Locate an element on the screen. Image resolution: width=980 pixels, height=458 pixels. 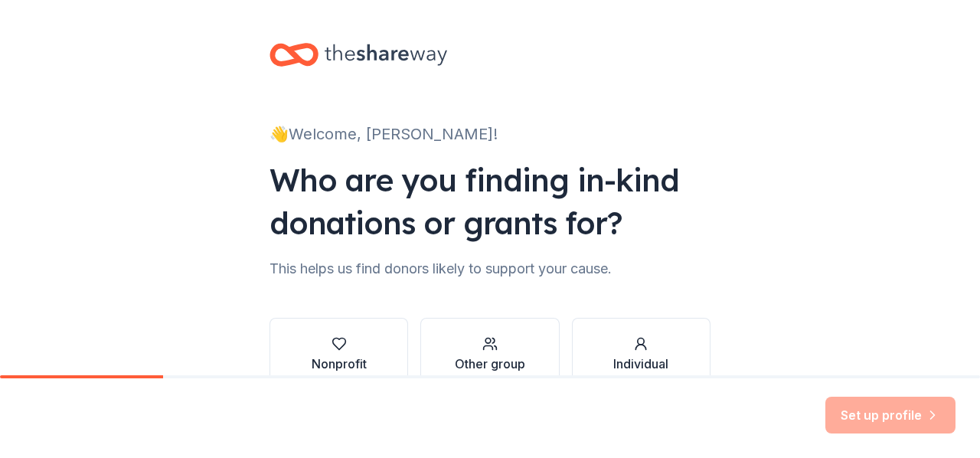
div: Individual is located at coordinates (640, 364).